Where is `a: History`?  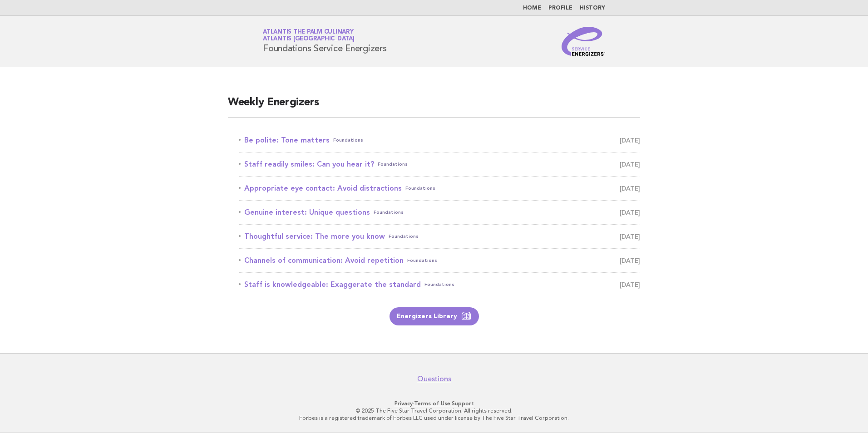
a: History is located at coordinates (593, 8).